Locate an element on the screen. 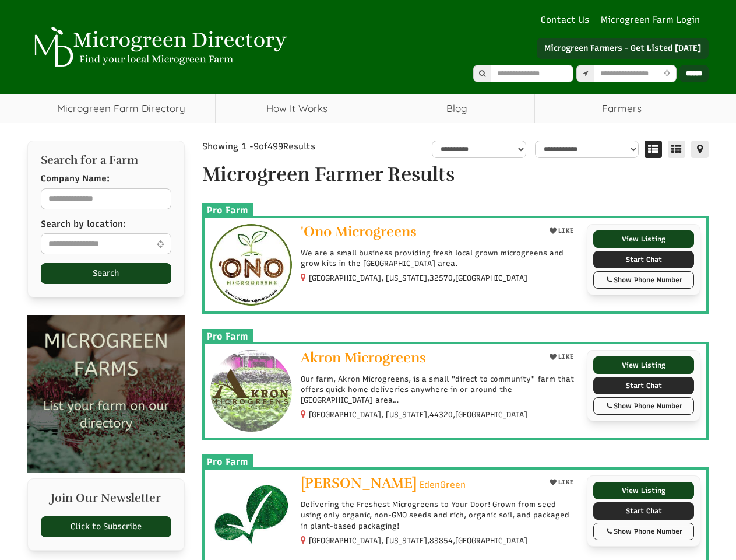 This screenshot has height=560, width=736. a: Microgreen Farm Directory is located at coordinates (122, 108).